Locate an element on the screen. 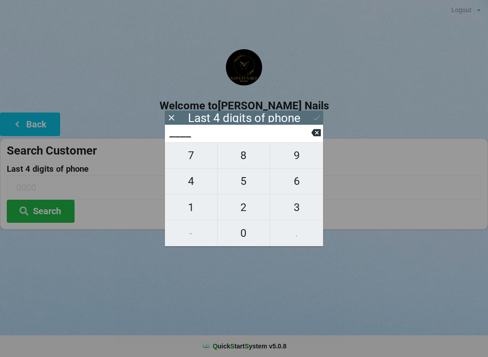  button: 9 is located at coordinates (297, 156).